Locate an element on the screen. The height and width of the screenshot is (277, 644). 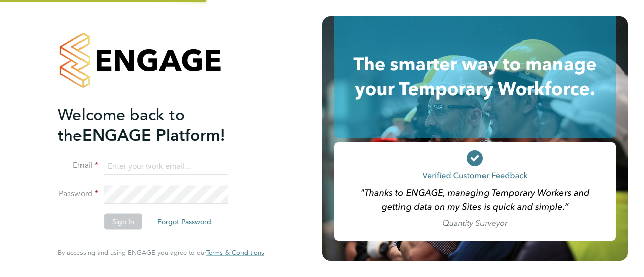
span: Terms & Conditions is located at coordinates (235, 252).